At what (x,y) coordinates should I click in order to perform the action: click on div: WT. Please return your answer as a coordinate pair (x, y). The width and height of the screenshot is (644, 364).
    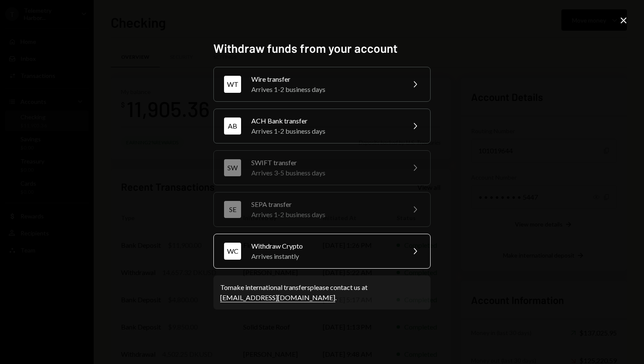
    Looking at the image, I should click on (232, 84).